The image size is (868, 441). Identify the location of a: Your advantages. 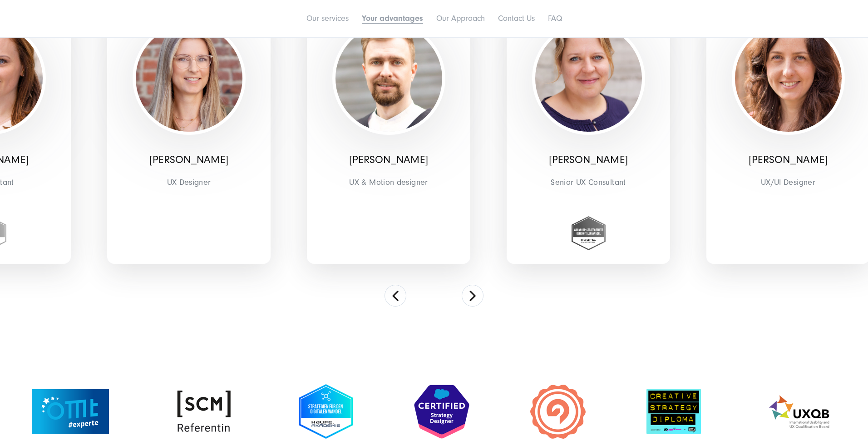
(392, 18).